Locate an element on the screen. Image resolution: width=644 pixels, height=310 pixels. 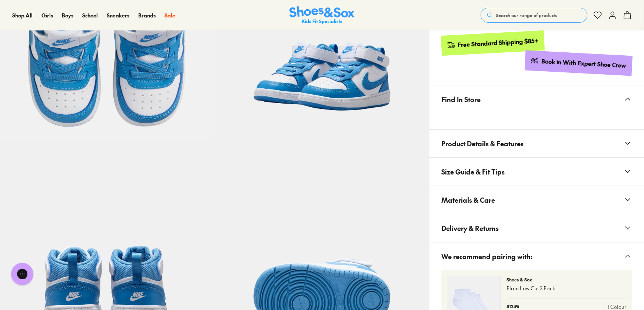
a: Sneakers is located at coordinates (118, 15).